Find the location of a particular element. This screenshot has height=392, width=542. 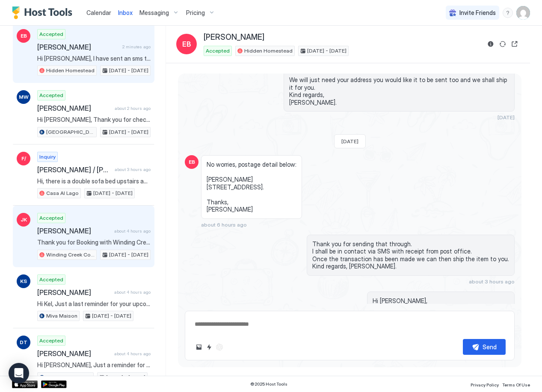

button: Reservation information is located at coordinates (491, 44).